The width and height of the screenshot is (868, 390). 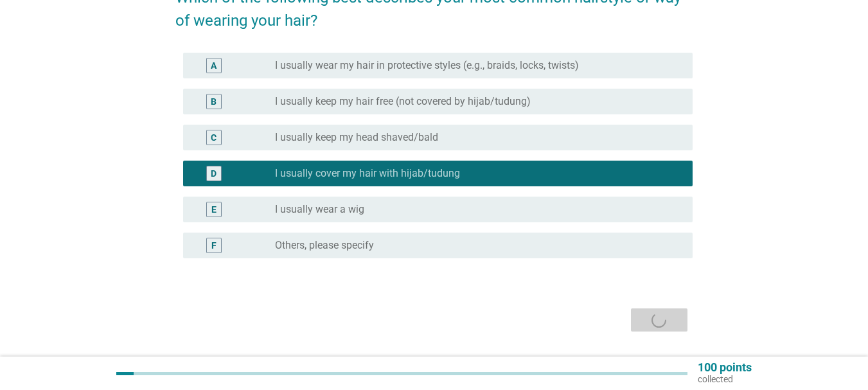 I want to click on div: D, so click(x=214, y=174).